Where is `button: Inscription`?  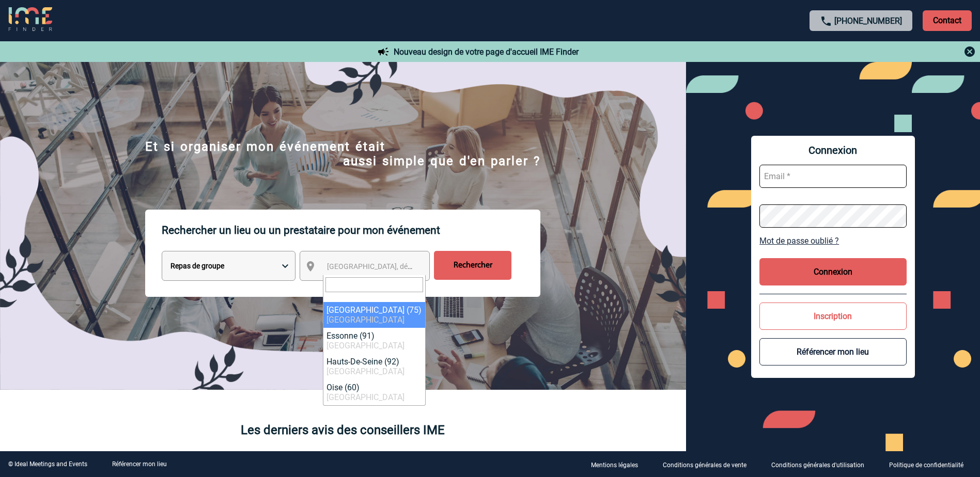
button: Inscription is located at coordinates (833, 316).